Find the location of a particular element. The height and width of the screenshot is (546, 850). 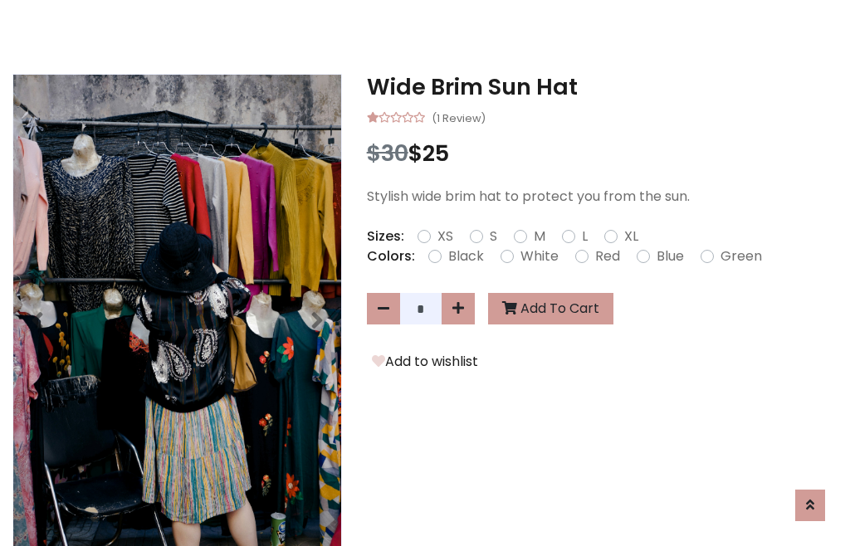

label: Blue is located at coordinates (670, 257).